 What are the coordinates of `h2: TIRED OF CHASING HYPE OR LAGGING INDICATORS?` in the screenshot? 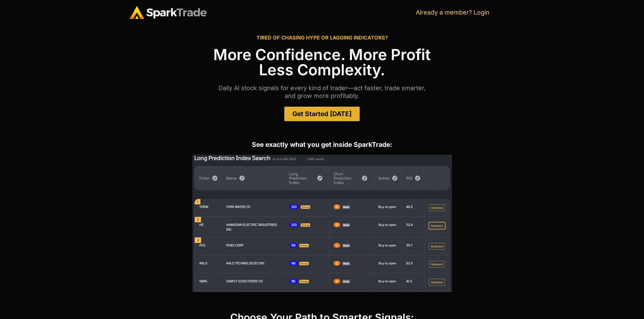 It's located at (322, 37).